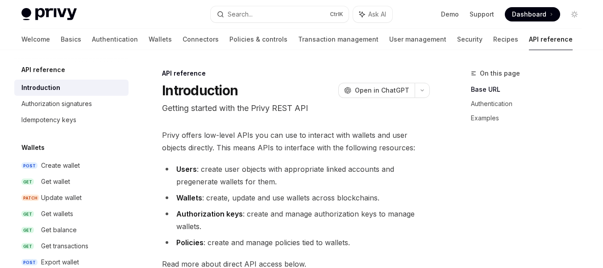 Image resolution: width=603 pixels, height=268 pixels. Describe the element at coordinates (71, 246) in the screenshot. I see `a: GETGet transactions` at that location.